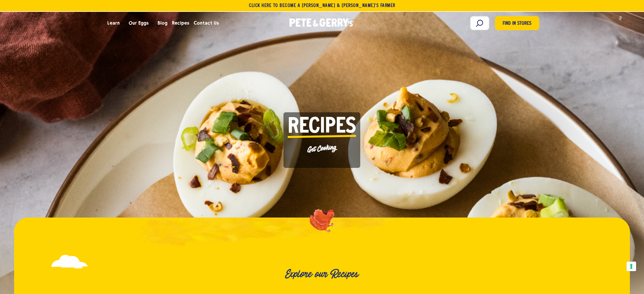 The height and width of the screenshot is (294, 644). Describe the element at coordinates (163, 23) in the screenshot. I see `a: Blog` at that location.